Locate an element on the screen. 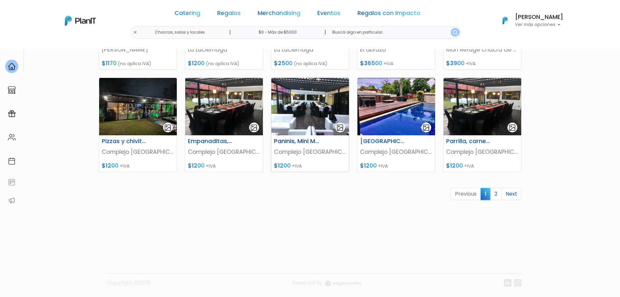 The height and width of the screenshot is (297, 620). img: people-662611757002400ad9ed0e3c099ab2801c6687ba6c219adb57efc949bc21e19d.svg is located at coordinates (12, 137).